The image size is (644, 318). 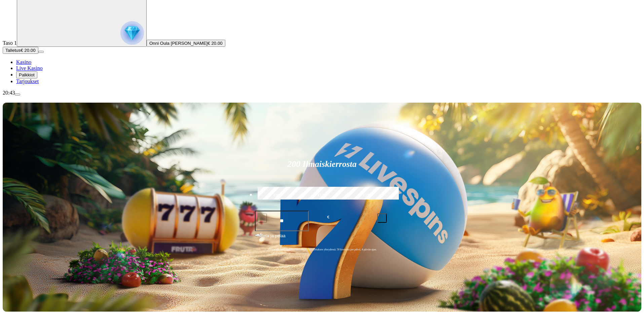 What do you see at coordinates (8, 92) in the screenshot?
I see `span: 20:43` at bounding box center [8, 92].